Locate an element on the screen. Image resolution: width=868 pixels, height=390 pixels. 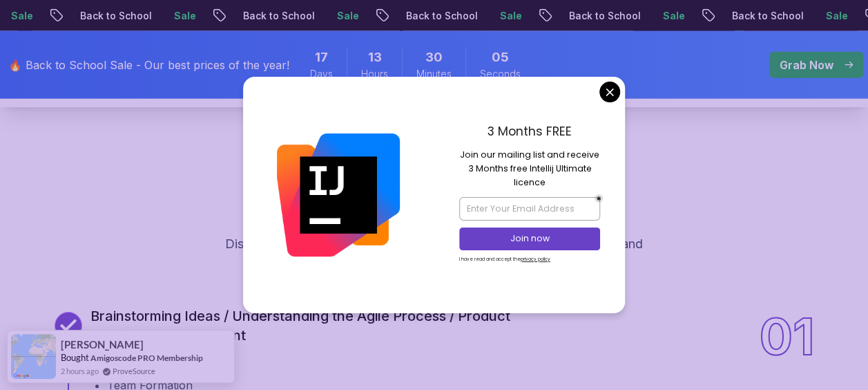
p: 🔥 Back to School Sale - Our best prices of the year! is located at coordinates (149, 65).